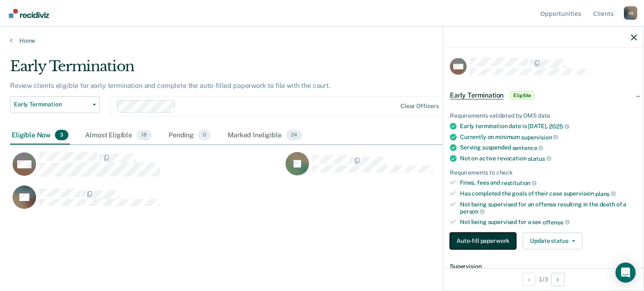  Describe the element at coordinates (62, 135) in the screenshot. I see `span: 3` at that location.